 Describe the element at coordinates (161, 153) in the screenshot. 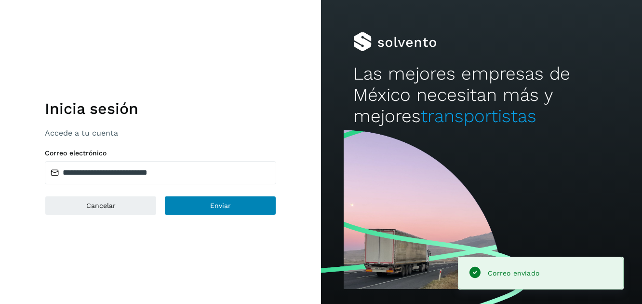

I see `label: Correo electrónico` at that location.